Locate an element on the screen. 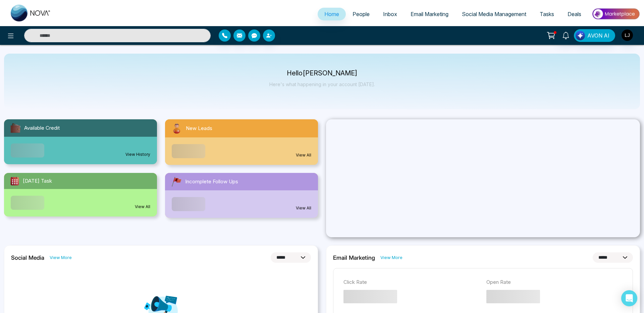 This screenshot has width=644, height=313. button: AVON AI is located at coordinates (595, 36).